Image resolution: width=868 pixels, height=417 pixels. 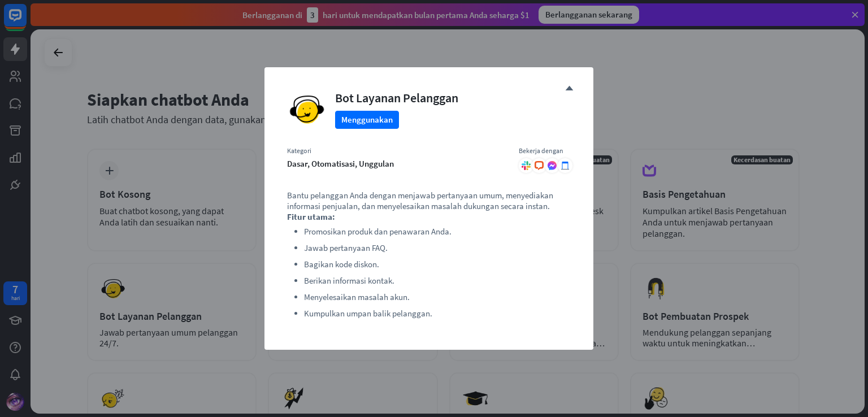 What do you see at coordinates (540, 150) in the screenshot?
I see `font: Bekerja dengan` at bounding box center [540, 150].